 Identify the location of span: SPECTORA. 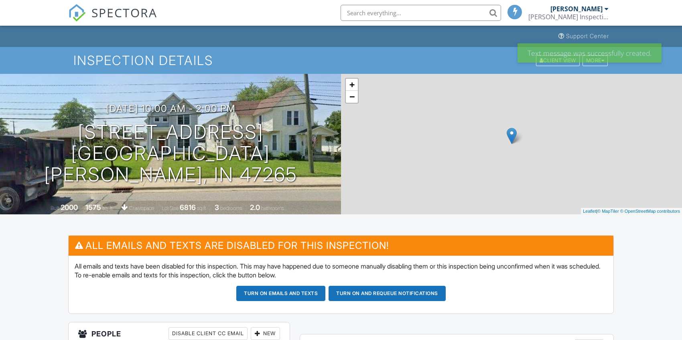
(124, 12).